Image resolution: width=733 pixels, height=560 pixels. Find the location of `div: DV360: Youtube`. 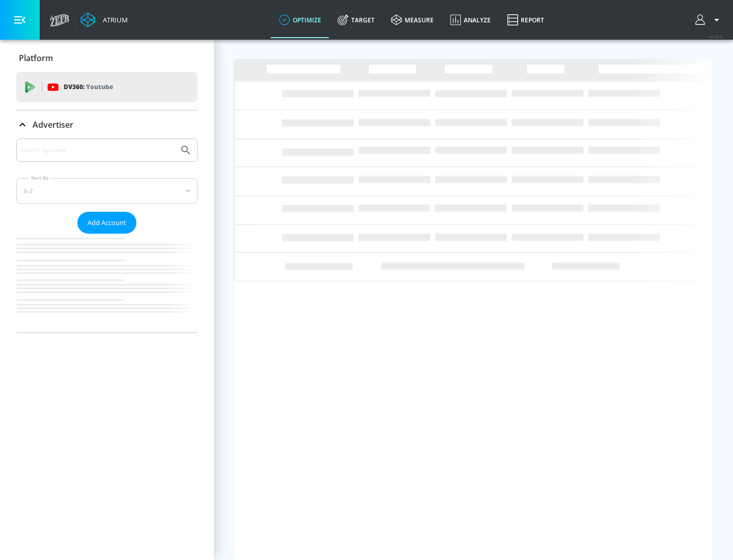

div: DV360: Youtube is located at coordinates (107, 87).